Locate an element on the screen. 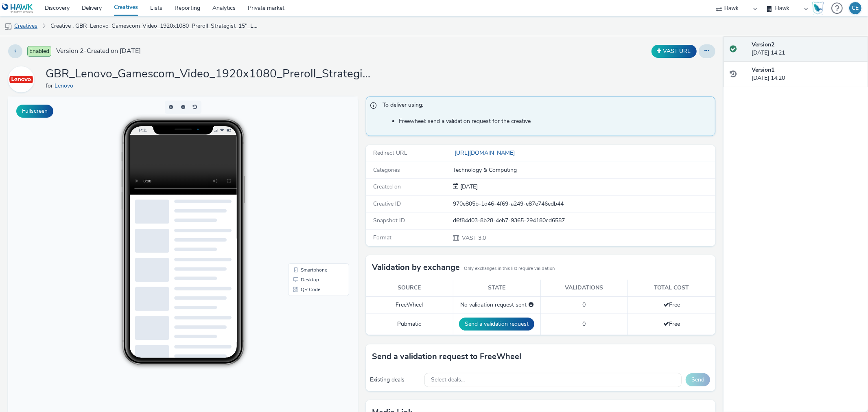 This screenshot has width=868, height=412. img: mobile is located at coordinates (8, 26).